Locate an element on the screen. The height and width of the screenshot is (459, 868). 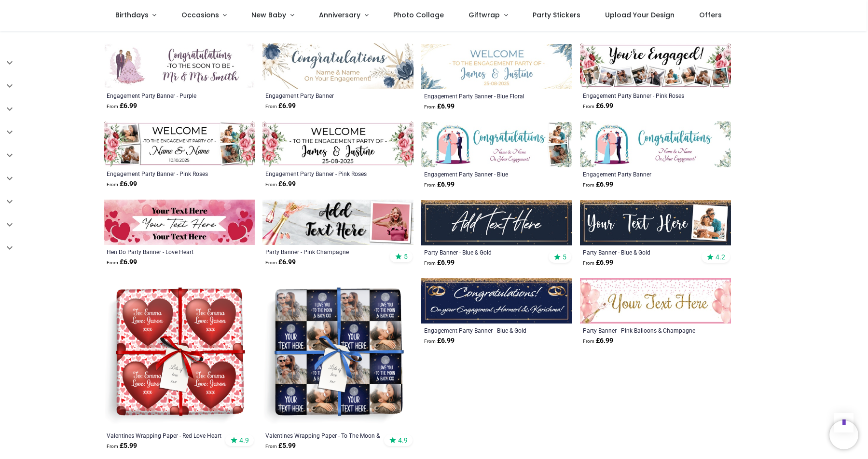
a: Engagement Party Banner - Blue Congratulations is located at coordinates (482, 174).